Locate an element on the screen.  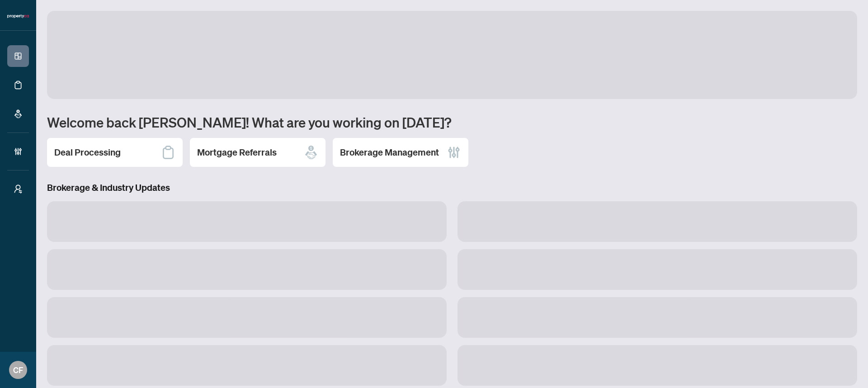
h2: Brokerage Management is located at coordinates (389, 152).